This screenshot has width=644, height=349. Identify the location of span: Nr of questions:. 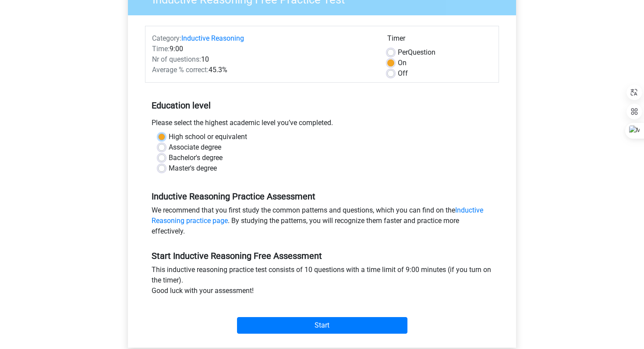
(177, 59).